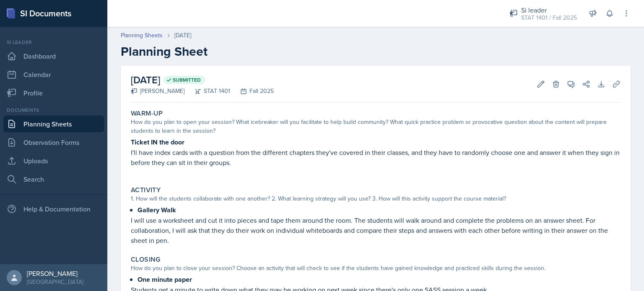 The image size is (644, 291). Describe the element at coordinates (54, 110) in the screenshot. I see `div: Documents` at that location.